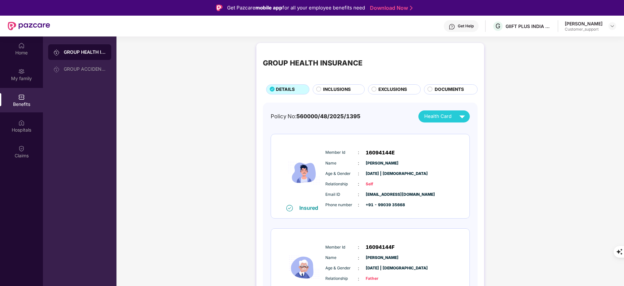  Describe the element at coordinates (382, 184) in the screenshot. I see `span: Self` at that location.